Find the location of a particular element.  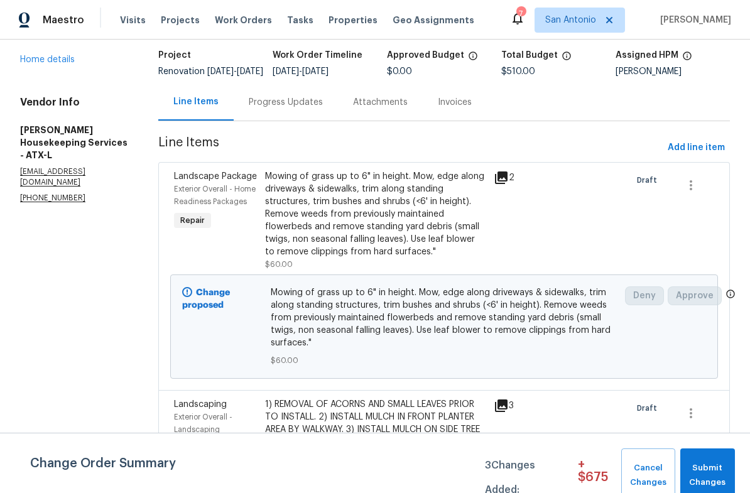

span: Add line item is located at coordinates (696, 148).